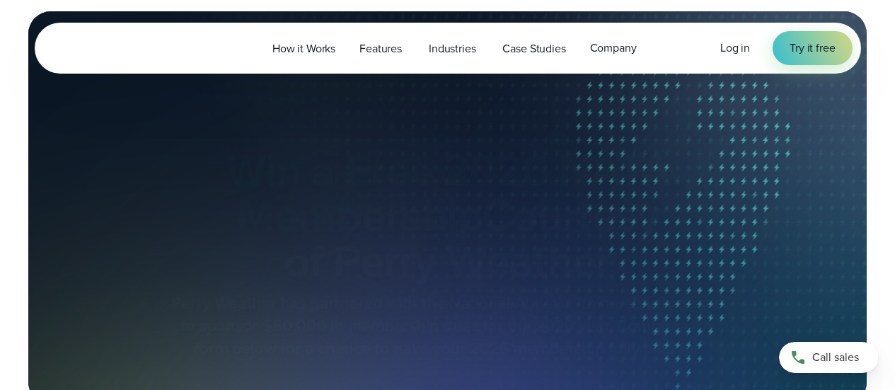 Image resolution: width=895 pixels, height=390 pixels. What do you see at coordinates (735, 48) in the screenshot?
I see `a: Log in` at bounding box center [735, 48].